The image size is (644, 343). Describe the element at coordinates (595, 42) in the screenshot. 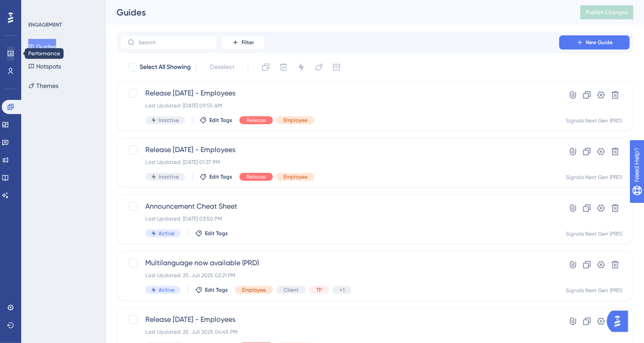

I see `button: New Guide` at that location.